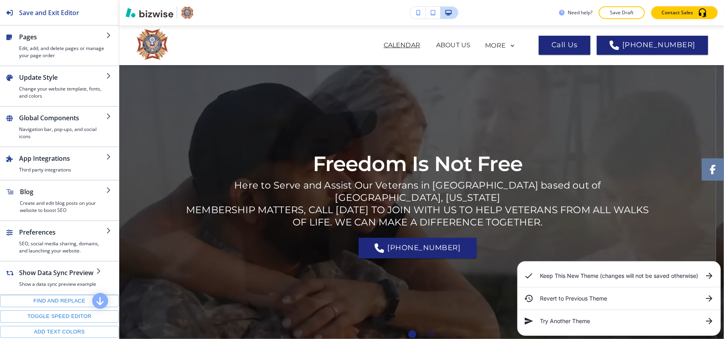  Describe the element at coordinates (149, 13) in the screenshot. I see `img: Bizwise Logo` at that location.